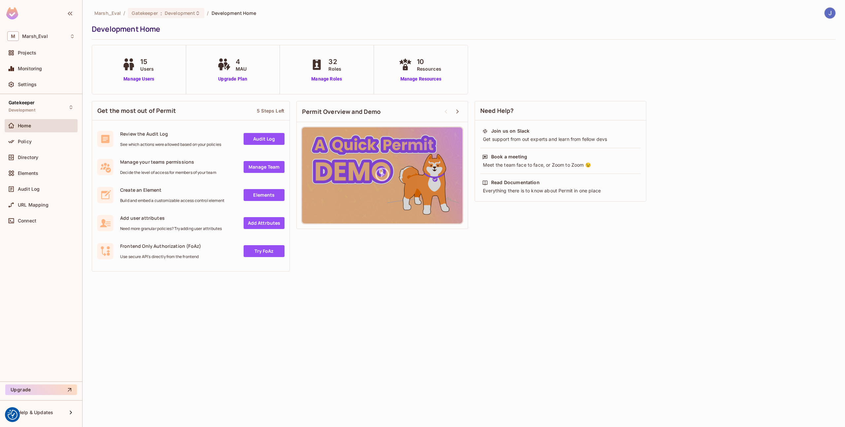 Image resolution: width=845 pixels, height=427 pixels. What do you see at coordinates (172, 190) in the screenshot?
I see `span: Create an Element` at bounding box center [172, 190].